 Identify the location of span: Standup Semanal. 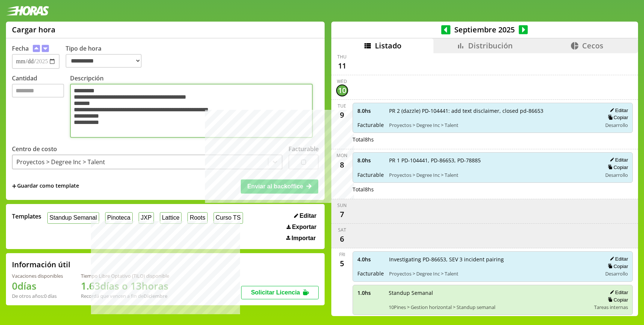
(489, 292).